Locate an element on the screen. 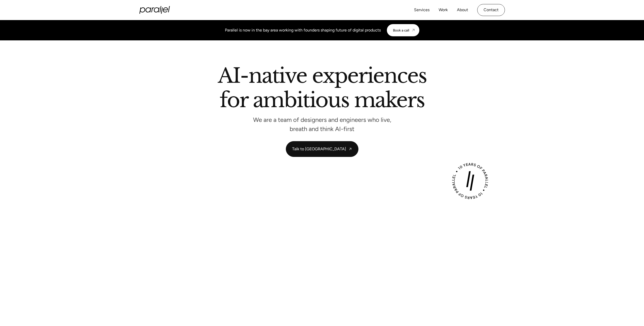  a: Book a call is located at coordinates (403, 30).